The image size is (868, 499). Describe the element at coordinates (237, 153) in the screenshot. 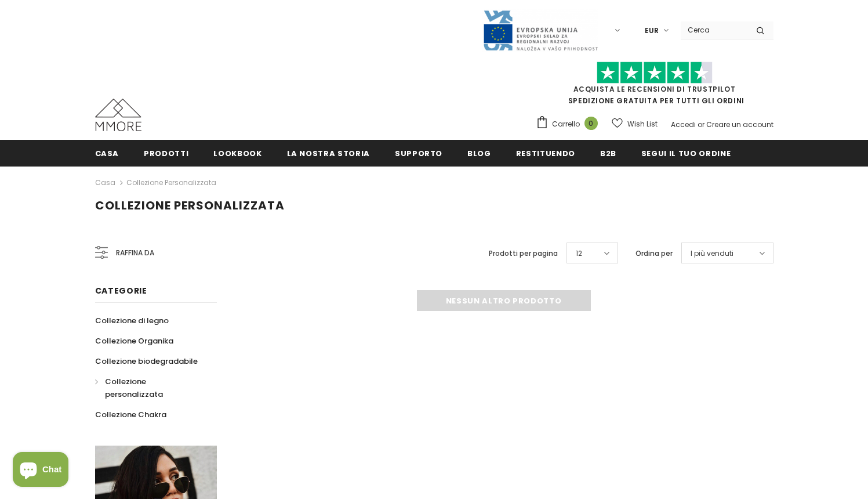

I see `span: Lookbook` at that location.